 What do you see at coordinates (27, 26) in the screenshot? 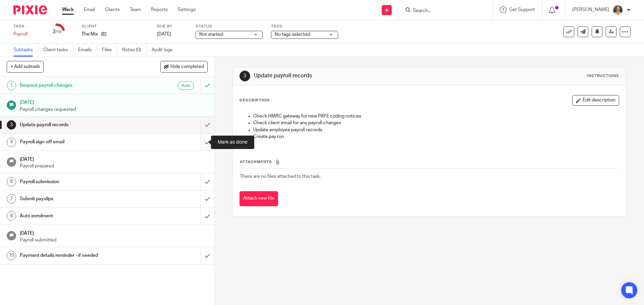
I see `label: Task` at bounding box center [27, 26].